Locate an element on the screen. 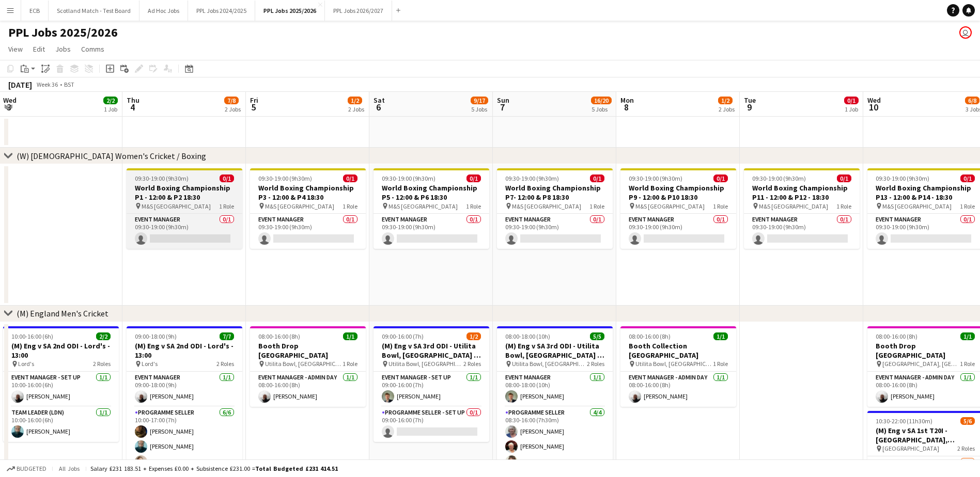  span: 6/8 is located at coordinates (972, 101).